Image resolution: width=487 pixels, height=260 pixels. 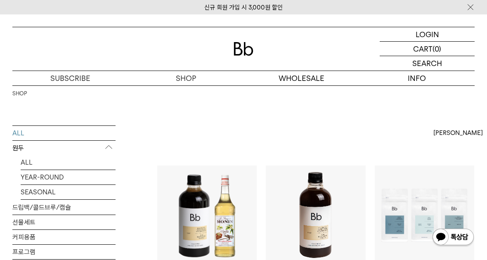 What do you see at coordinates (64, 207) in the screenshot?
I see `a: 드립백/콜드브루/캡슐` at bounding box center [64, 207].